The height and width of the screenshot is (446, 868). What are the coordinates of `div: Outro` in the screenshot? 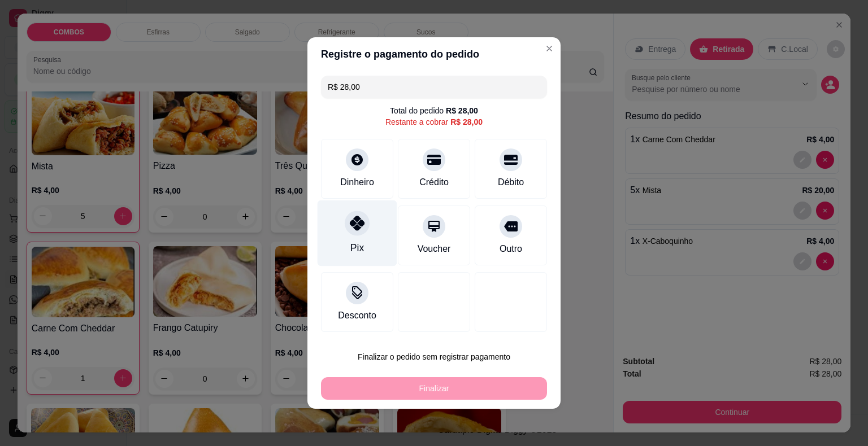 It's located at (511, 249).